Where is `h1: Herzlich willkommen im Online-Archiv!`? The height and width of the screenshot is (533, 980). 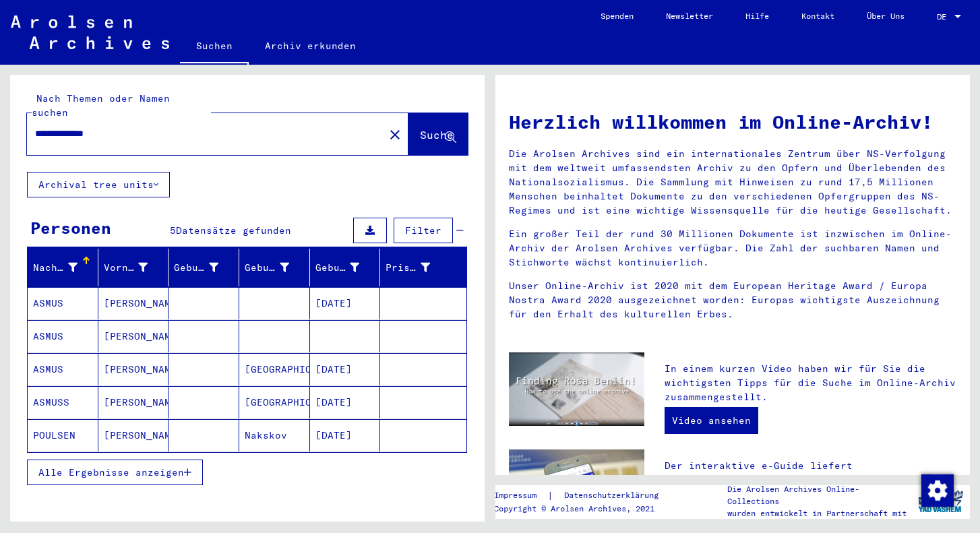
h1: Herzlich willkommen im Online-Archiv! is located at coordinates (732, 122).